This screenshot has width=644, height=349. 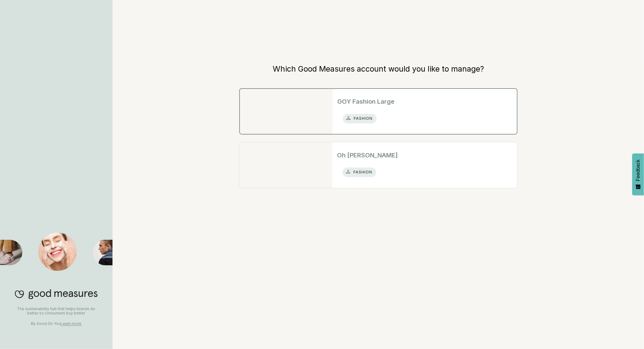 I want to click on div: Which Good Measures account would you like to manage?, so click(x=378, y=69).